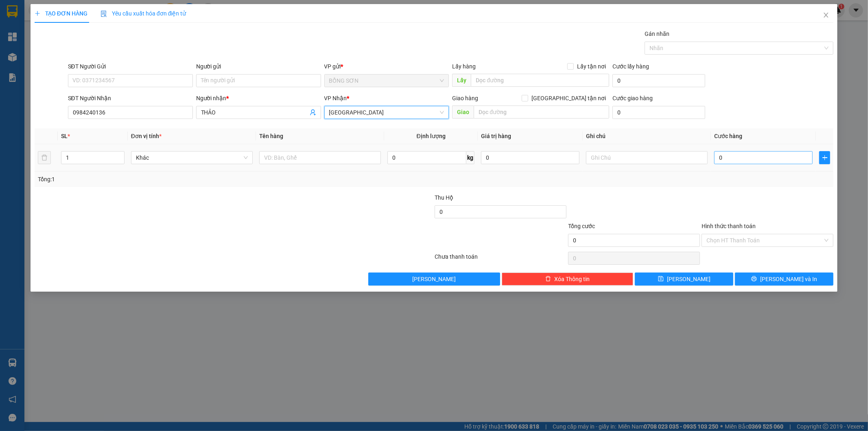  What do you see at coordinates (27, 31) in the screenshot?
I see `div: TÙNG` at bounding box center [27, 31].